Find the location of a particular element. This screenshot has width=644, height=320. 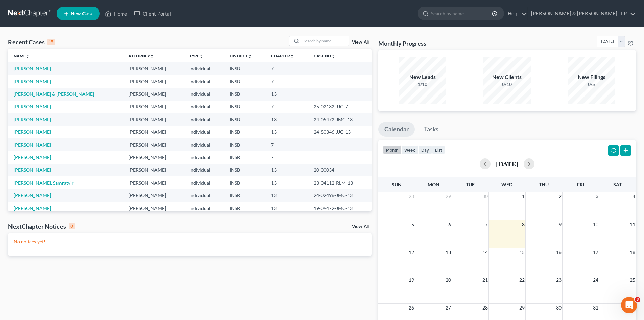

span: 2 is located at coordinates (560, 196).